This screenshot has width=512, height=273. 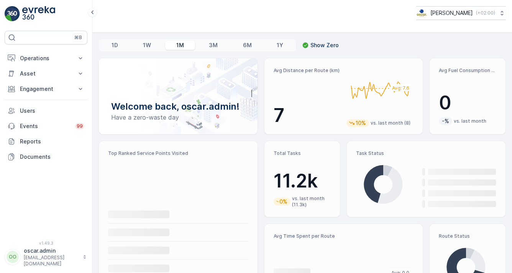 What do you see at coordinates (280, 45) in the screenshot?
I see `p: 1Y` at bounding box center [280, 45].